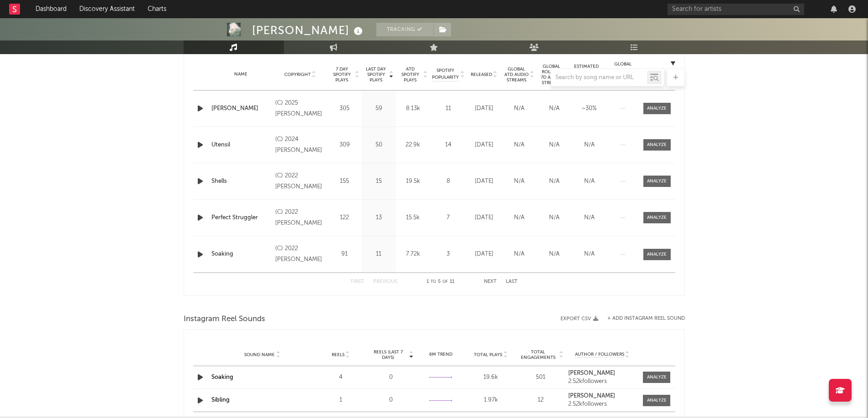  Describe the element at coordinates (445, 281) in the screenshot. I see `span: of` at that location.